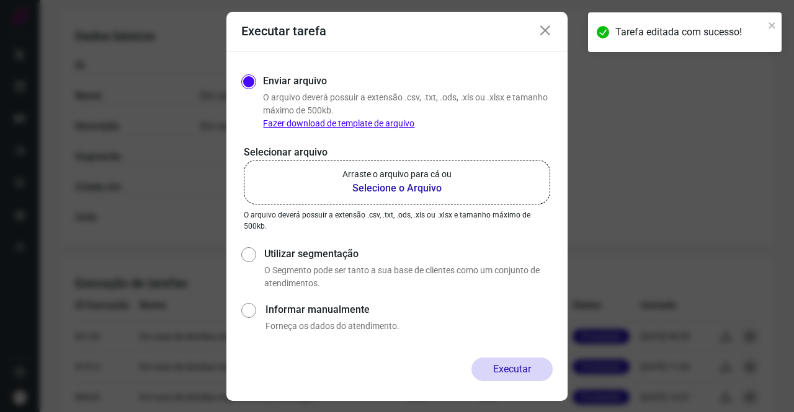 The width and height of the screenshot is (794, 412). I want to click on p: Forneça os dados do atendimento., so click(409, 326).